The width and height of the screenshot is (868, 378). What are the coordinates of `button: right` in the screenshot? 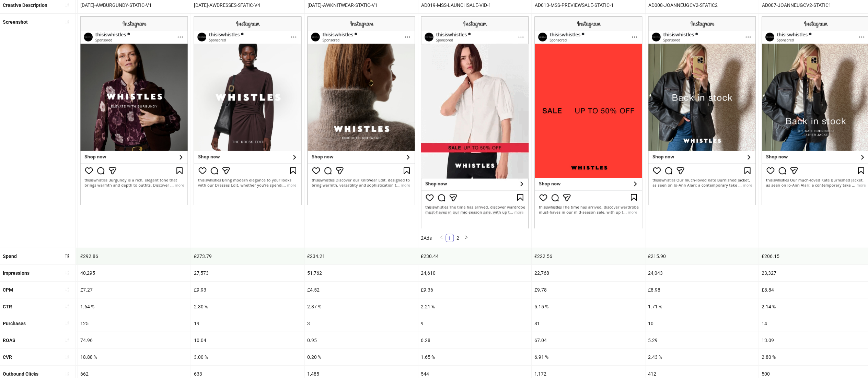 It's located at (467, 238).